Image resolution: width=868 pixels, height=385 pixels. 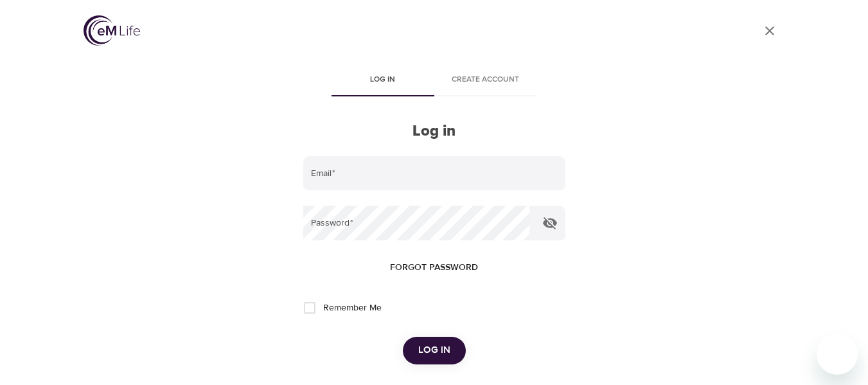 What do you see at coordinates (434, 267) in the screenshot?
I see `span: Forgot password` at bounding box center [434, 267].